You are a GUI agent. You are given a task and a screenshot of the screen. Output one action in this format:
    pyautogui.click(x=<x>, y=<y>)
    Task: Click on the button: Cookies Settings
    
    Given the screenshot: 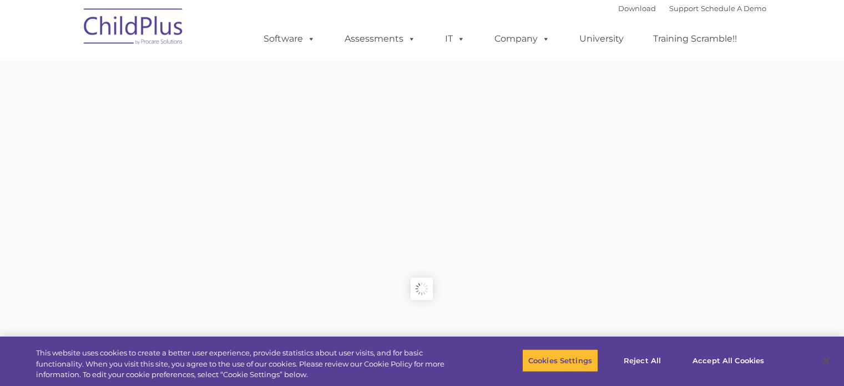 What is the action you would take?
    pyautogui.click(x=560, y=360)
    